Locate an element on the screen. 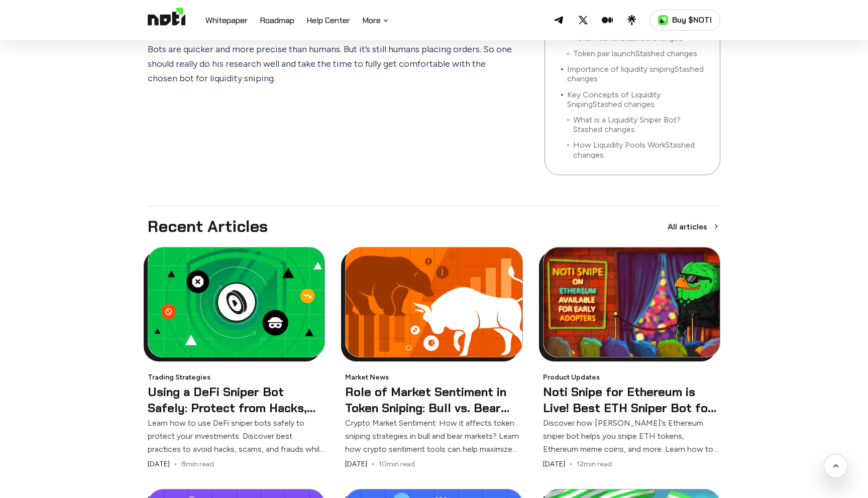 This screenshot has height=498, width=868. a: Key Concepts of Liquidity SnipingStashed changes is located at coordinates (636, 100).